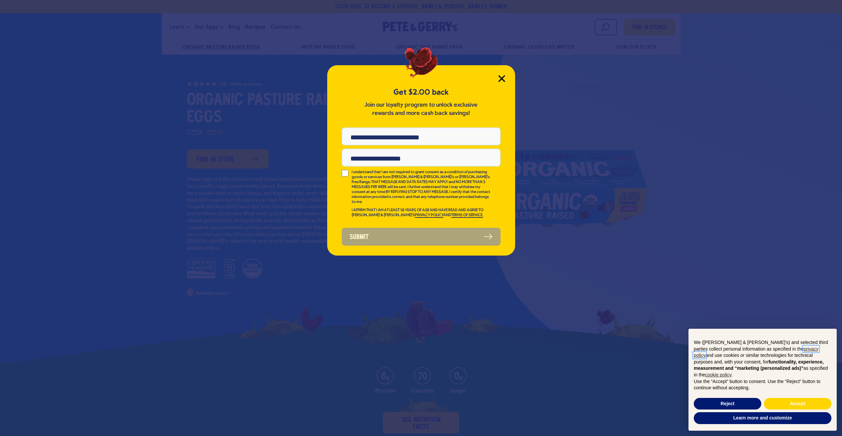 The height and width of the screenshot is (436, 842). Describe the element at coordinates (756, 352) in the screenshot. I see `a: privacy policy` at that location.